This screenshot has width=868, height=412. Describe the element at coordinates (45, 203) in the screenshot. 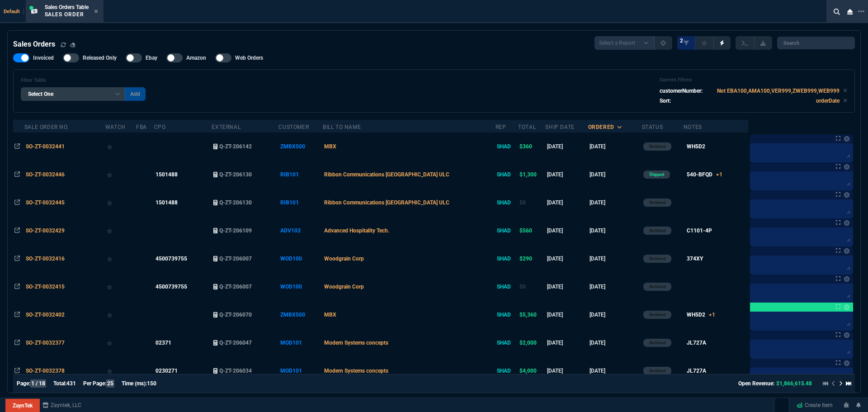

I see `span: SO-ZT-0032445` at that location.